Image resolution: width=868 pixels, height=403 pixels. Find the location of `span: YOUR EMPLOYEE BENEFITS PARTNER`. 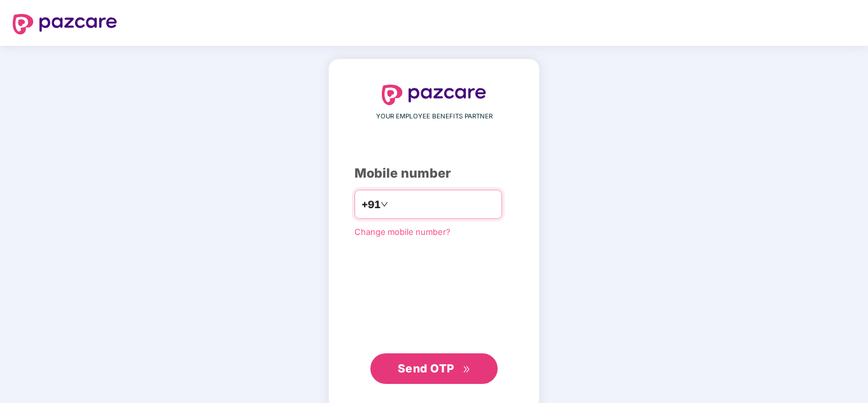

span: YOUR EMPLOYEE BENEFITS PARTNER is located at coordinates (434, 116).